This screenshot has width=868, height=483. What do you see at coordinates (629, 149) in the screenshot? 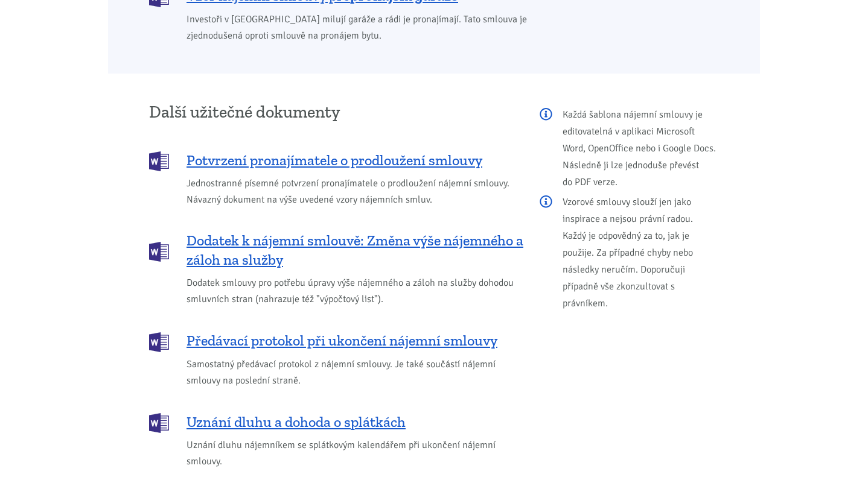
I see `p: Každá šablona nájemní smlouvy je editovatelná v aplikaci Microsoft Word, OpenOffice nebo i Google...` at bounding box center [629, 149].